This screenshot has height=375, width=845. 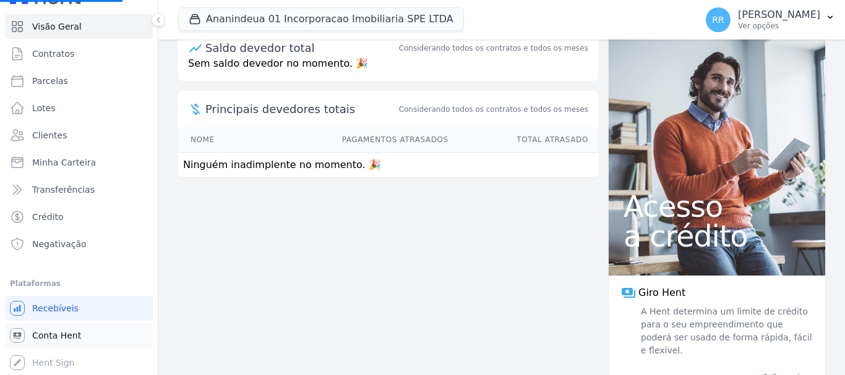 I want to click on span: Negativação, so click(x=59, y=244).